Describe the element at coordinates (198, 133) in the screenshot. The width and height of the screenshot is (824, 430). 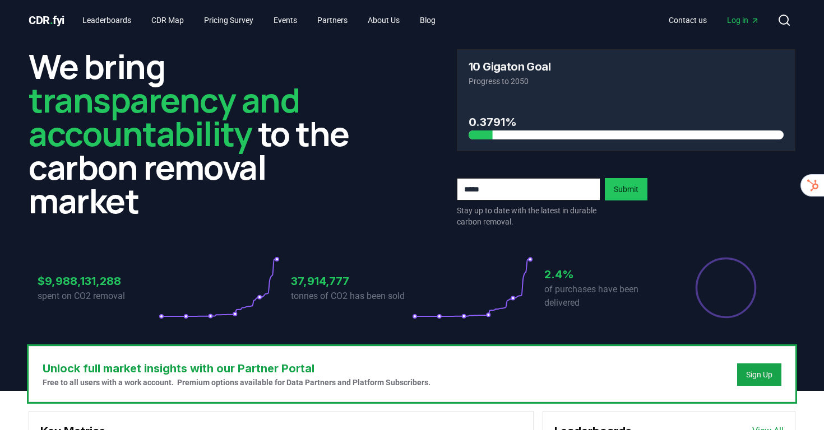
I see `h2: We bring to the carbon removal market` at that location.